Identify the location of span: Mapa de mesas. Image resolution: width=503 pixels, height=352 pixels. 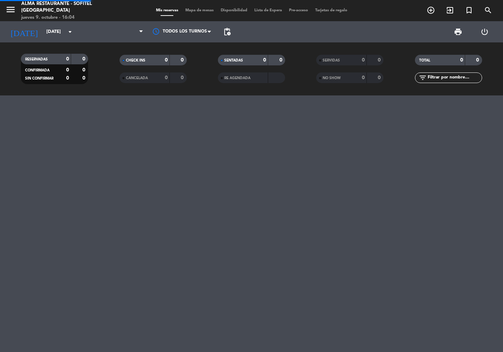
(199, 10).